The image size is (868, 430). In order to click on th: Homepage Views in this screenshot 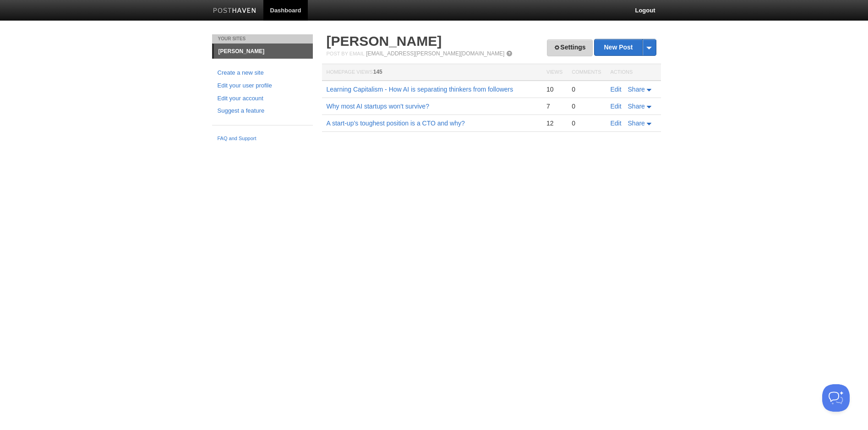, I will do `click(432, 73)`.